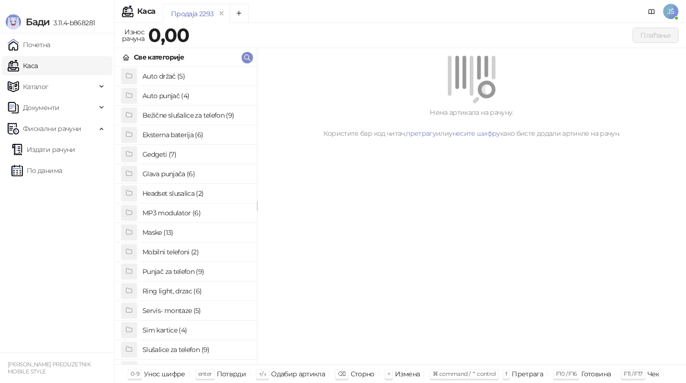  What do you see at coordinates (133, 35) in the screenshot?
I see `div: Износ рачуна` at bounding box center [133, 35].